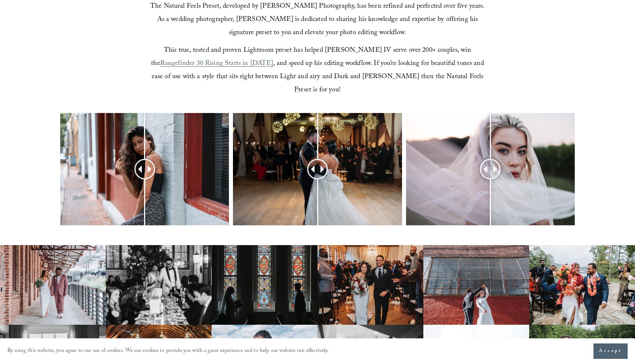 Image resolution: width=635 pixels, height=364 pixels. What do you see at coordinates (318, 77) in the screenshot?
I see `span: , and speed up his editing workflow. If you’re looking for beautiful tones and ease of use with a...` at bounding box center [318, 77].